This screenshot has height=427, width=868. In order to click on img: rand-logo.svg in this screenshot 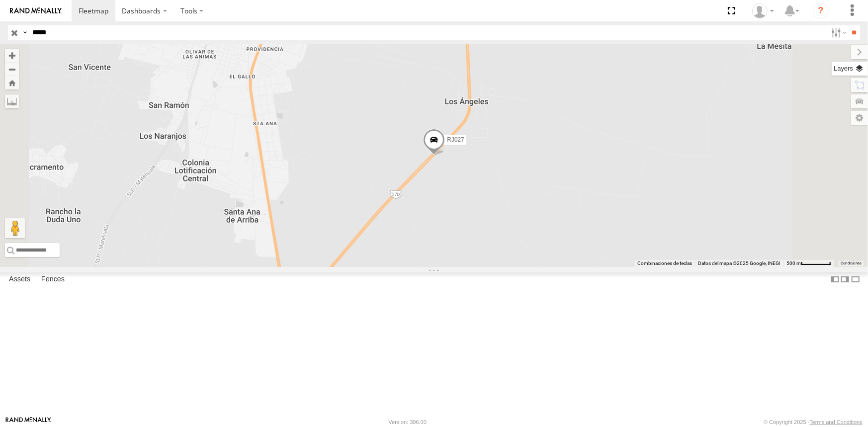, I will do `click(36, 11)`.